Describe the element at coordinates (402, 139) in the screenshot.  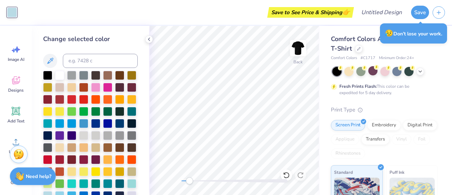
I see `div: Vinyl` at that location.